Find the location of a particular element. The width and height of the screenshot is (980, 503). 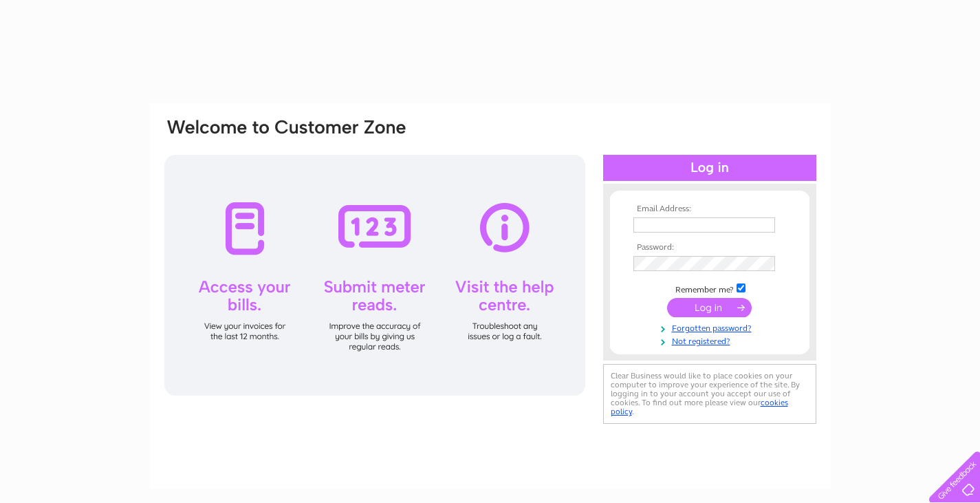

a: Not registered? is located at coordinates (712, 340).